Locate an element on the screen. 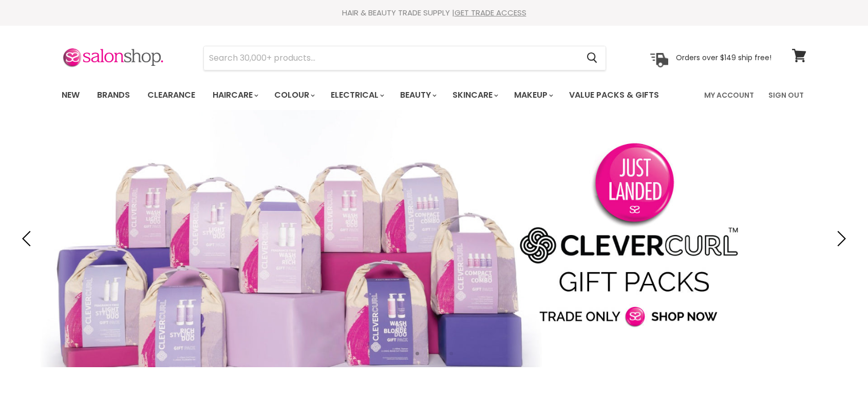 This screenshot has width=868, height=397. a: New is located at coordinates (71, 96).